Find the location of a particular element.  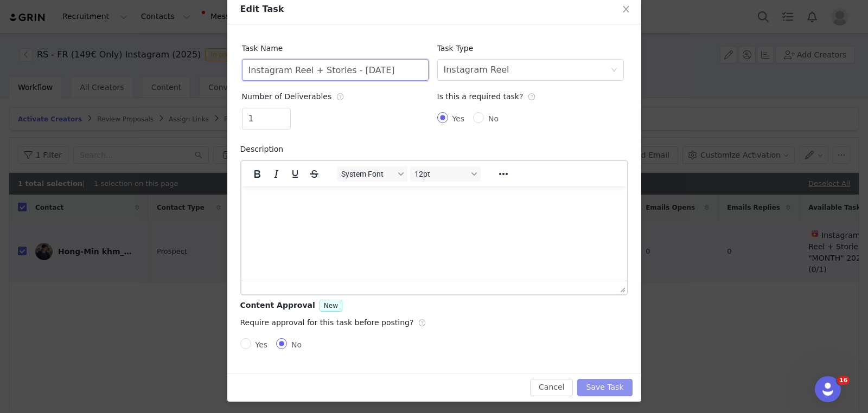

button: Reveal or hide additional toolbar items is located at coordinates (503, 174).